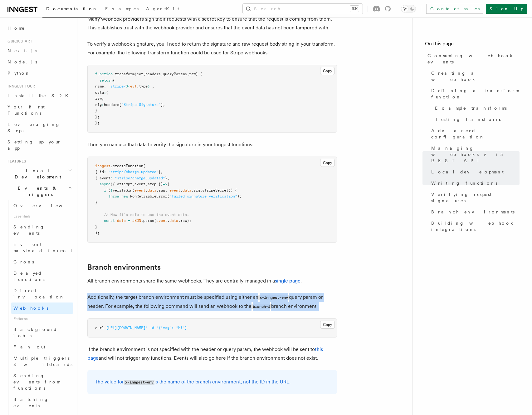 The image size is (532, 415). I want to click on p: If the branch environment is not specified with the header or query param, the webhook will be se..., so click(212, 354).